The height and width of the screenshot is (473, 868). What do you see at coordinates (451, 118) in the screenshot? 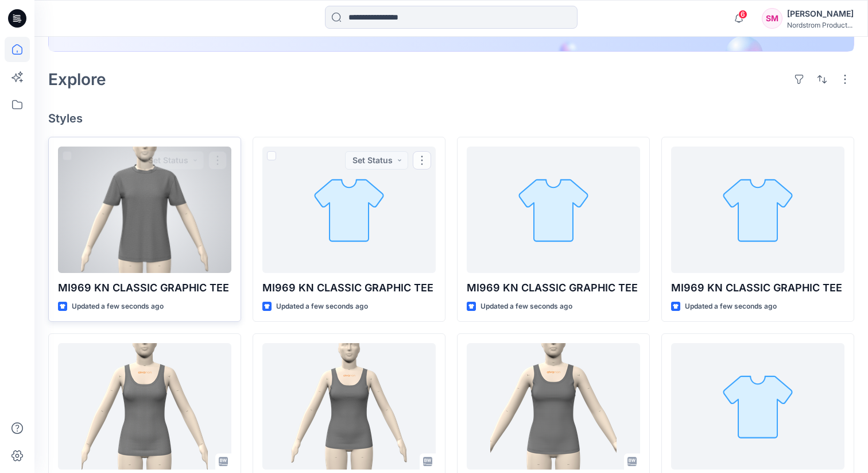
I see `h4: Styles` at bounding box center [451, 118].